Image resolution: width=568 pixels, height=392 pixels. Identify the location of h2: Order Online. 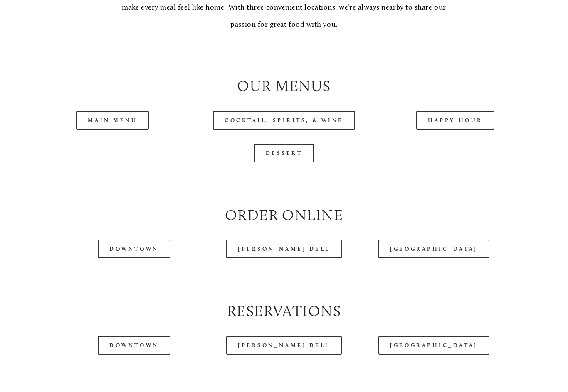
(284, 215).